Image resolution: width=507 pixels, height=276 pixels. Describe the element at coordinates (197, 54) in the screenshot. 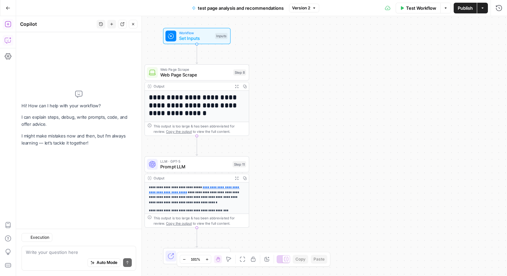

I see `g: Edge from start to step_8` at that location.